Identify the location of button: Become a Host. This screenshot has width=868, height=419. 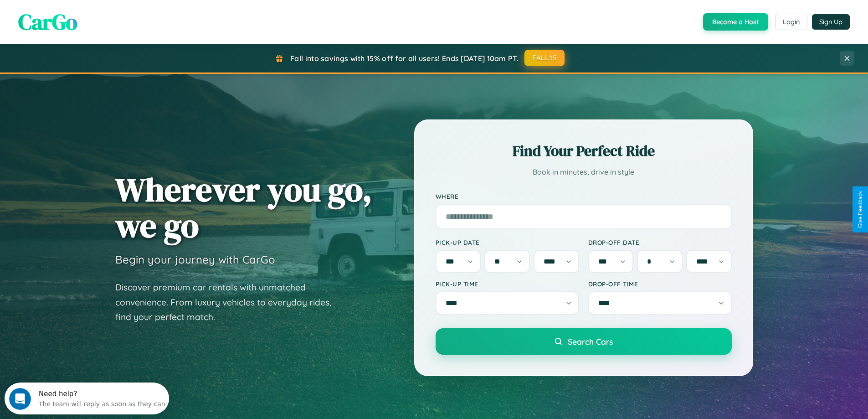
(736, 22).